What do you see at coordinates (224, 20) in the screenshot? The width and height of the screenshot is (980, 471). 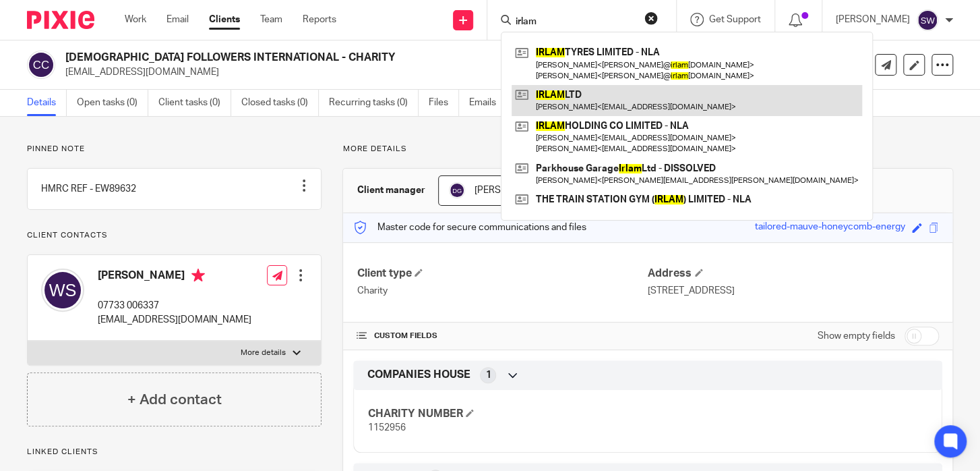 I see `a: Clients` at bounding box center [224, 20].